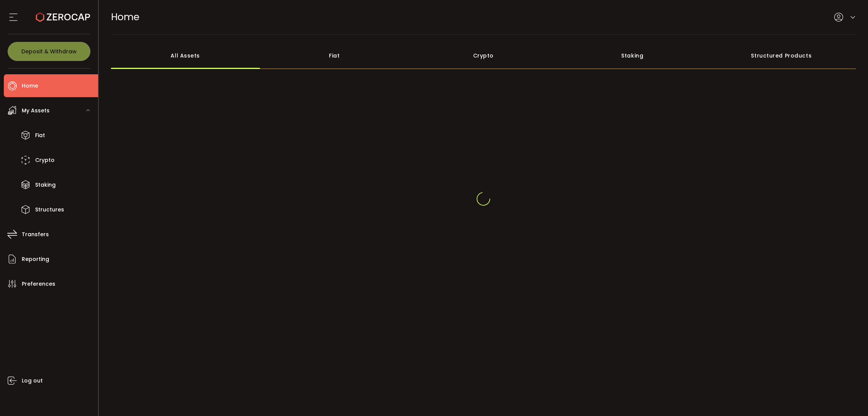 The height and width of the screenshot is (416, 868). I want to click on div: Staking, so click(632, 56).